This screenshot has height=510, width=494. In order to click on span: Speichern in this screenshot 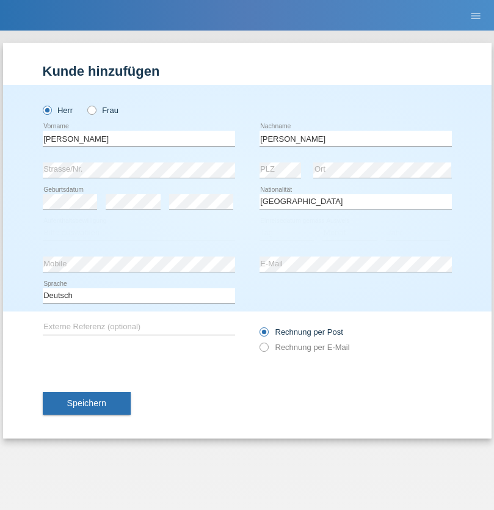, I will do `click(87, 403)`.